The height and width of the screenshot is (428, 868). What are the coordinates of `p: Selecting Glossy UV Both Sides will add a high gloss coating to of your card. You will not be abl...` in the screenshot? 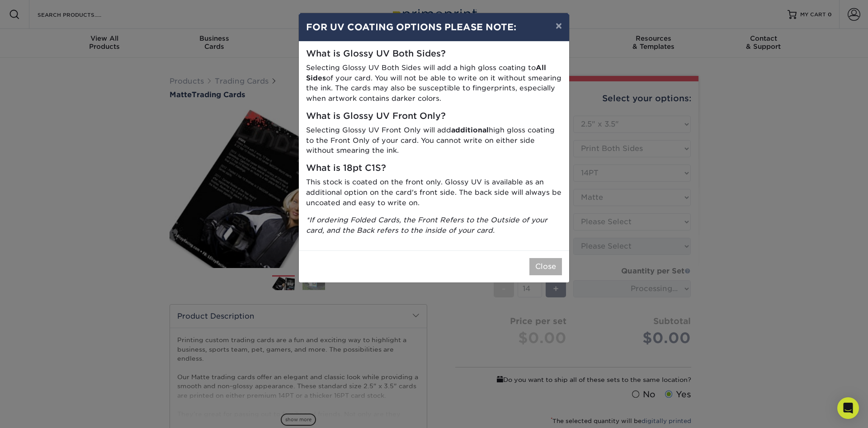 It's located at (434, 83).